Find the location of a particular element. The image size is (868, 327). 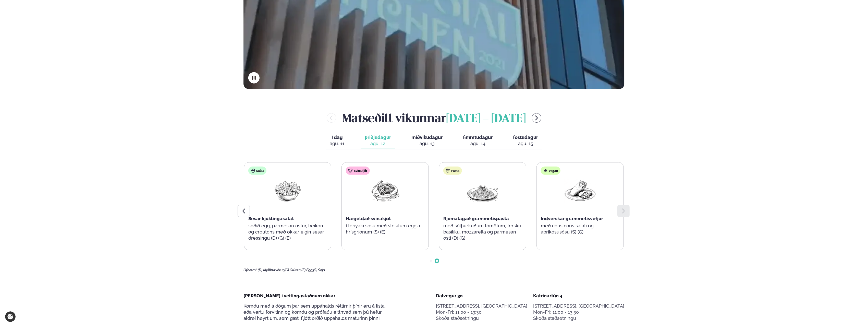

p: með cous cous salati og apríkósusósu (S) (G) is located at coordinates (580, 229).